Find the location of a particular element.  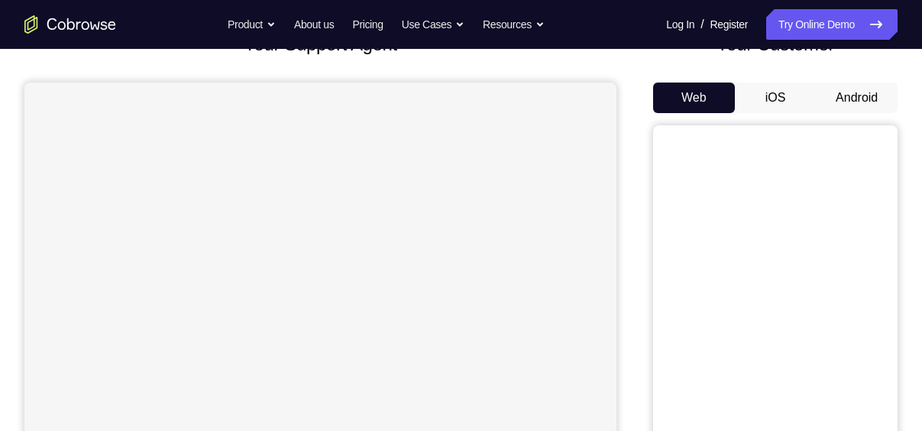

button: Android is located at coordinates (856, 98).